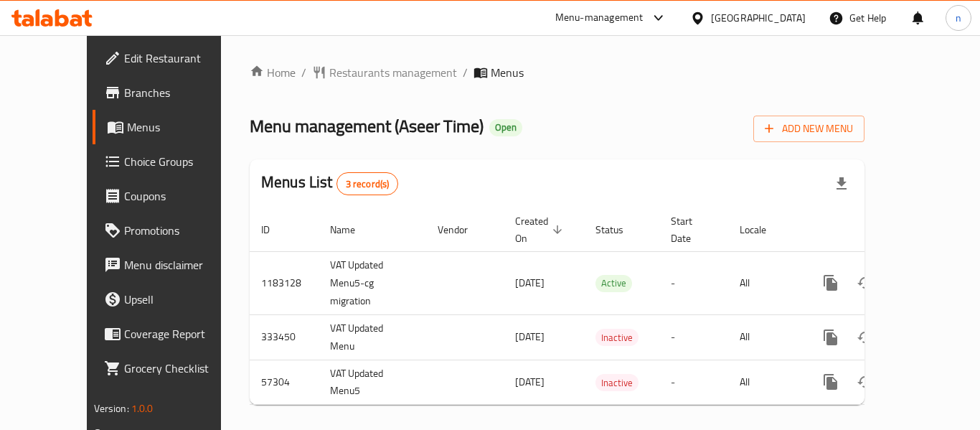 Image resolution: width=980 pixels, height=430 pixels. Describe the element at coordinates (171, 196) in the screenshot. I see `a: Coupons` at that location.